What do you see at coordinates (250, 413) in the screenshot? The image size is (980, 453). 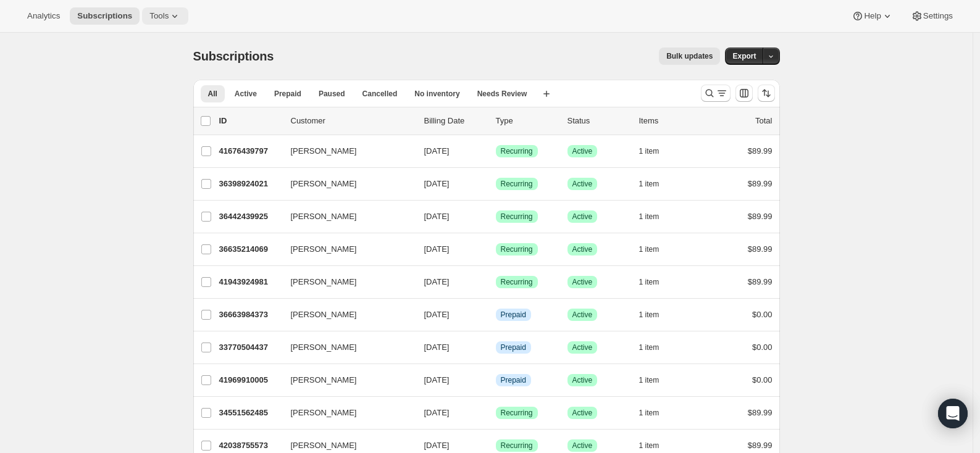 I see `p: 34551562485` at bounding box center [250, 413].